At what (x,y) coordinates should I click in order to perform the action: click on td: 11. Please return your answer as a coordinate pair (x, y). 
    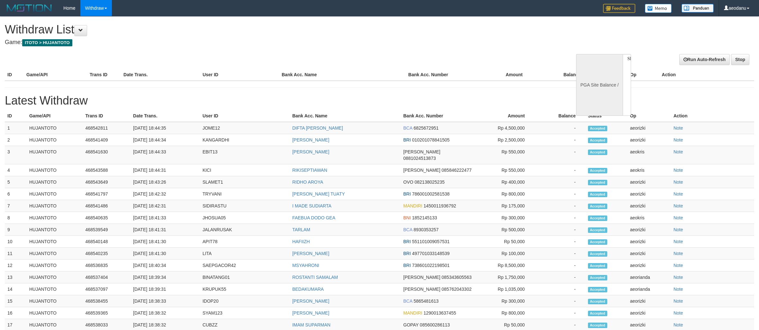
    Looking at the image, I should click on (16, 253).